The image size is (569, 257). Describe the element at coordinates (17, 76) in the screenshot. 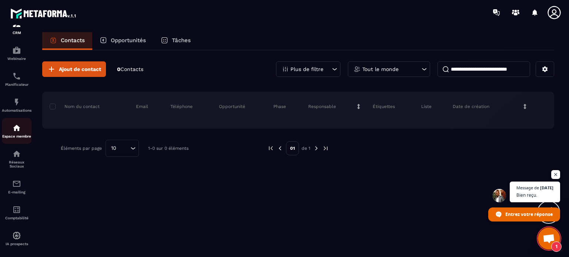

I see `img: scheduler` at that location.